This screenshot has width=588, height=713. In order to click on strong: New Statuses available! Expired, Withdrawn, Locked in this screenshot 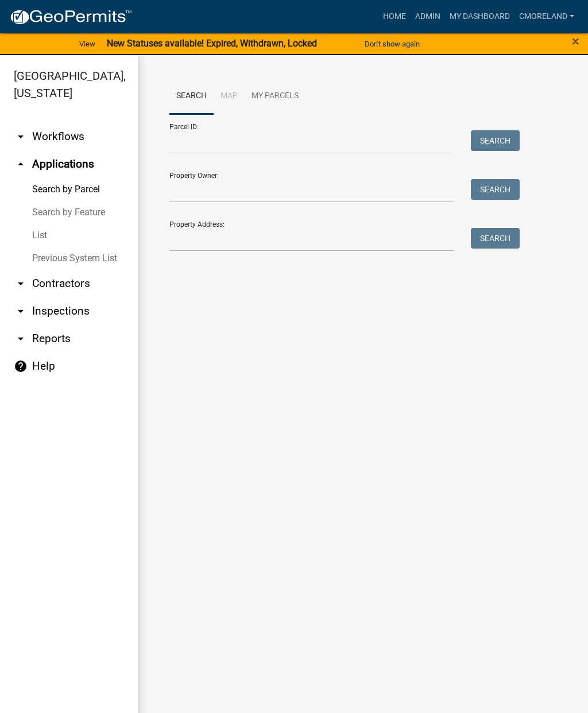, I will do `click(212, 43)`.